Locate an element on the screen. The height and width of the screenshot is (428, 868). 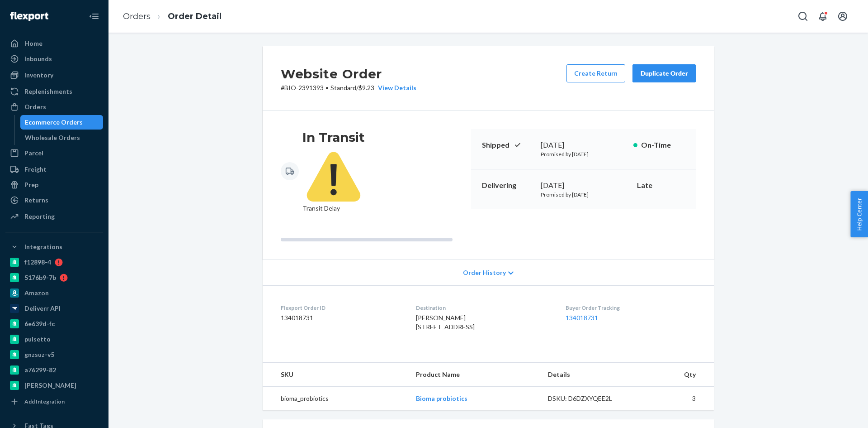
a: Replenishments is located at coordinates (54, 91).